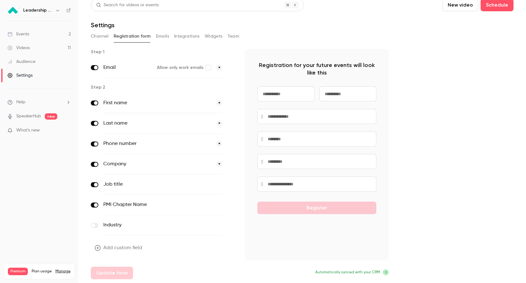 The image size is (526, 283). What do you see at coordinates (28, 116) in the screenshot?
I see `a: SpeakerHub` at bounding box center [28, 116].